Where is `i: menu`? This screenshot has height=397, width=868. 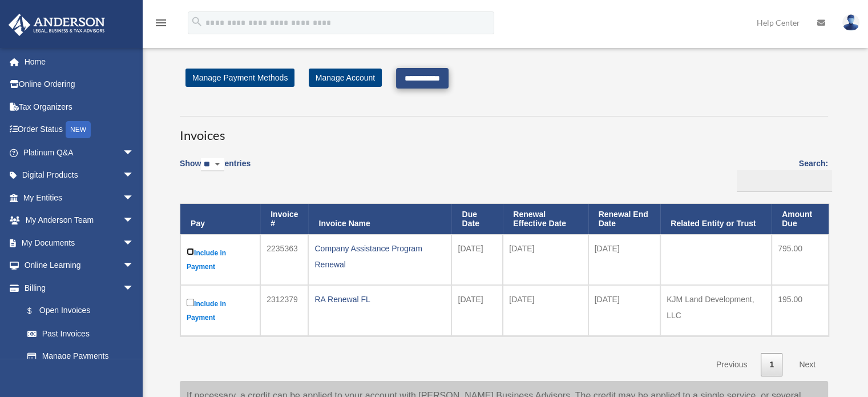
i: menu is located at coordinates (161, 23).